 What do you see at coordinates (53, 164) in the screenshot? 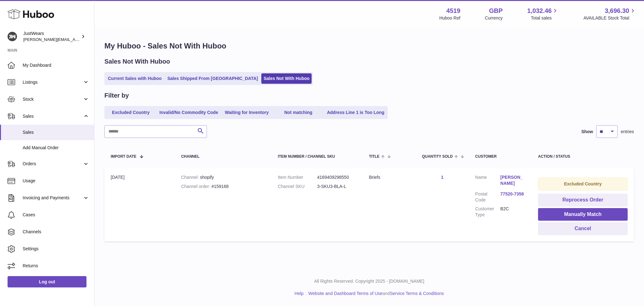
I see `span: Orders` at bounding box center [53, 164].